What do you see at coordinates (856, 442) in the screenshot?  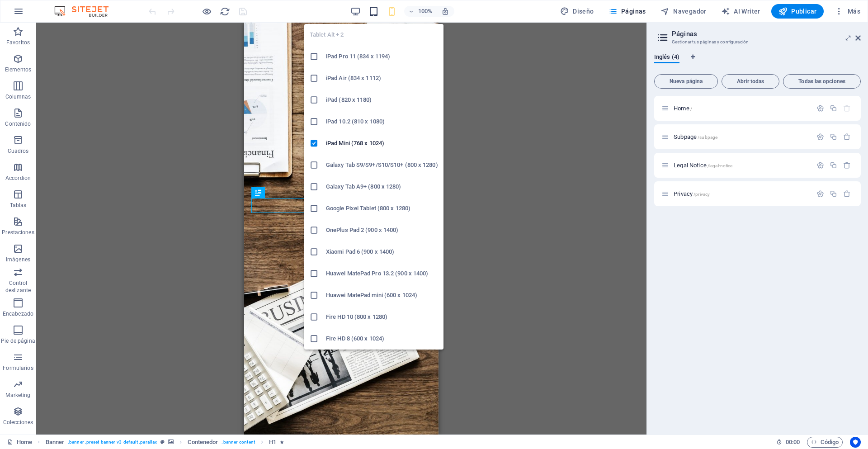 I see `button: Usercentrics` at bounding box center [856, 442].